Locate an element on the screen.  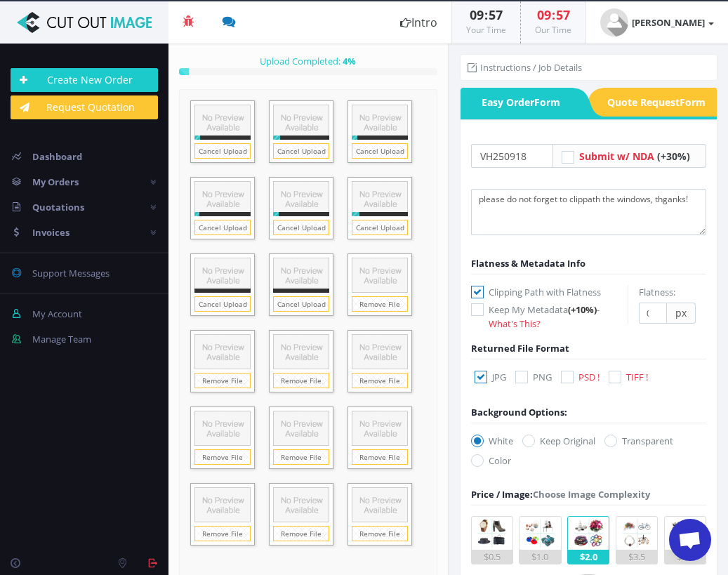
span: Quote Request is located at coordinates (661, 102).